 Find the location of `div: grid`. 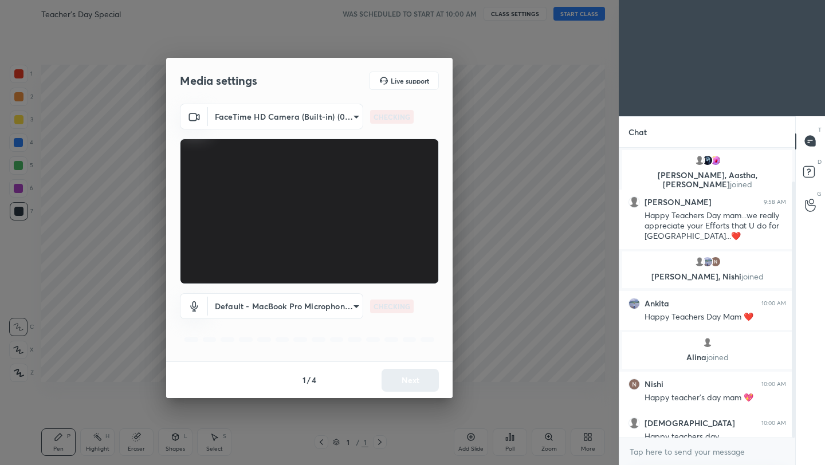

div: grid is located at coordinates (707, 293).